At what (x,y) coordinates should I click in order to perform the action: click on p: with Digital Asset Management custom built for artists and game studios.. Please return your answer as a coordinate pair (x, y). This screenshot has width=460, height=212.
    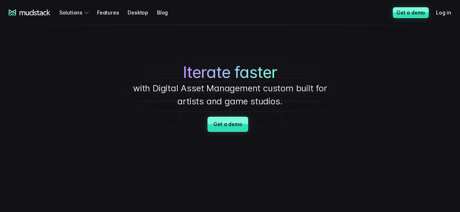
    Looking at the image, I should click on (230, 95).